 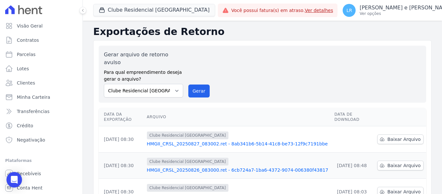 I want to click on a: Recebíveis, so click(x=41, y=173).